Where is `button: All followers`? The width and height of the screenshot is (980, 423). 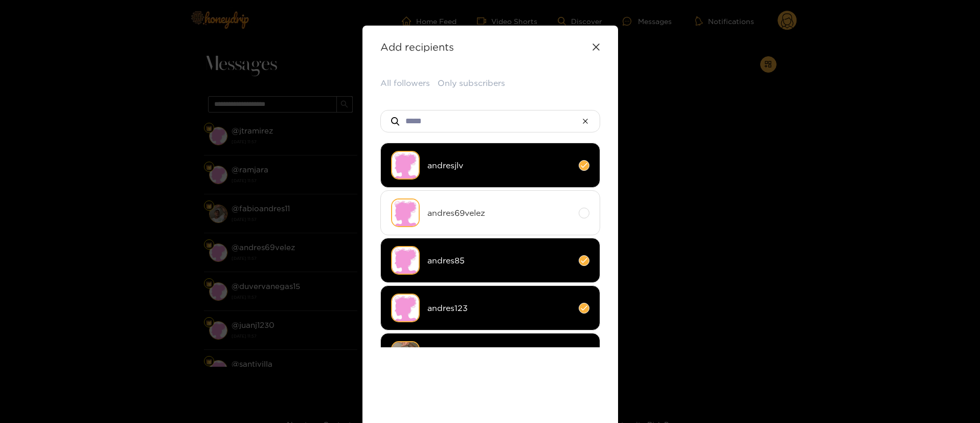
button: All followers is located at coordinates (405, 83).